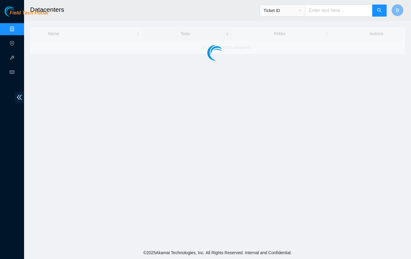 The width and height of the screenshot is (411, 259). What do you see at coordinates (282, 11) in the screenshot?
I see `span: Ticket ID` at bounding box center [282, 11].